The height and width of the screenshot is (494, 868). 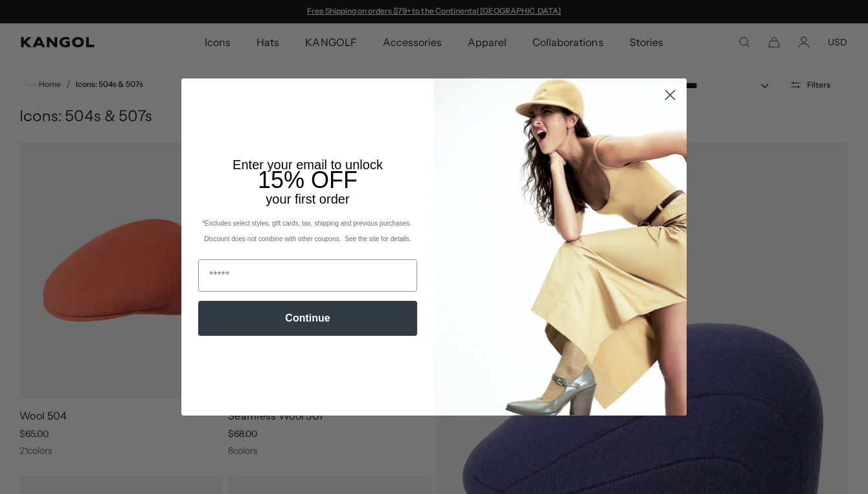 I want to click on input: Email, so click(x=307, y=276).